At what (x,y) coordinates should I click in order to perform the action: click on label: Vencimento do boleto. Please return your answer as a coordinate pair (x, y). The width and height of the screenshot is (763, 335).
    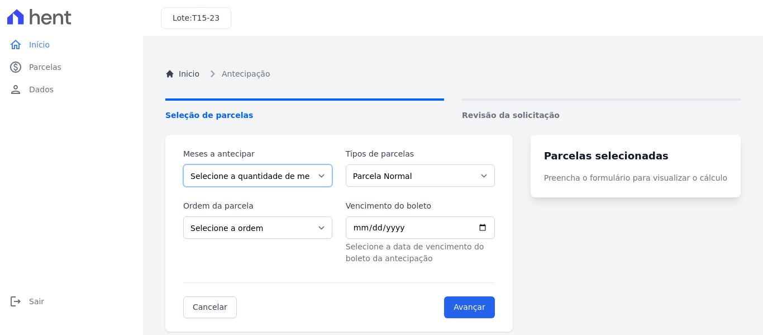
    Looking at the image, I should click on (420, 206).